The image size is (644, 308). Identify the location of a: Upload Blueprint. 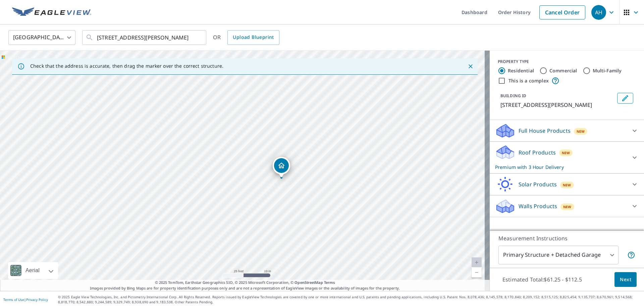
(253, 38).